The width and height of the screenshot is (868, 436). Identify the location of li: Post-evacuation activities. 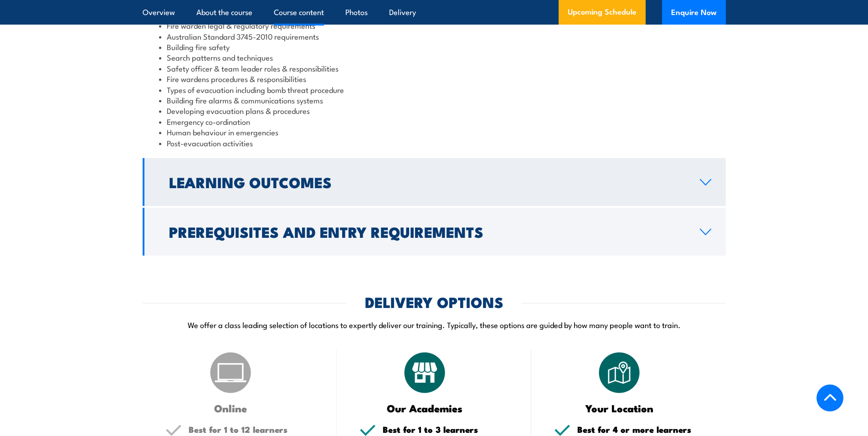
(434, 142).